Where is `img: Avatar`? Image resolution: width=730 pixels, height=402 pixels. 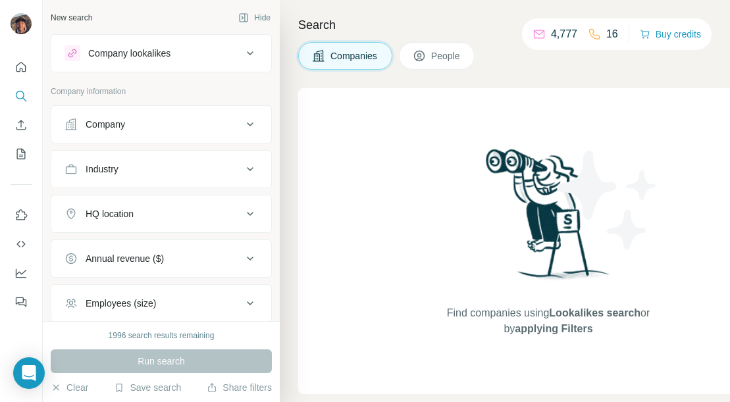 img: Avatar is located at coordinates (21, 24).